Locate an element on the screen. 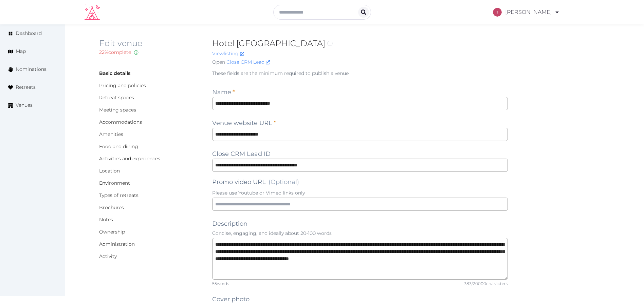 This screenshot has width=644, height=304. a: Administration is located at coordinates (117, 244).